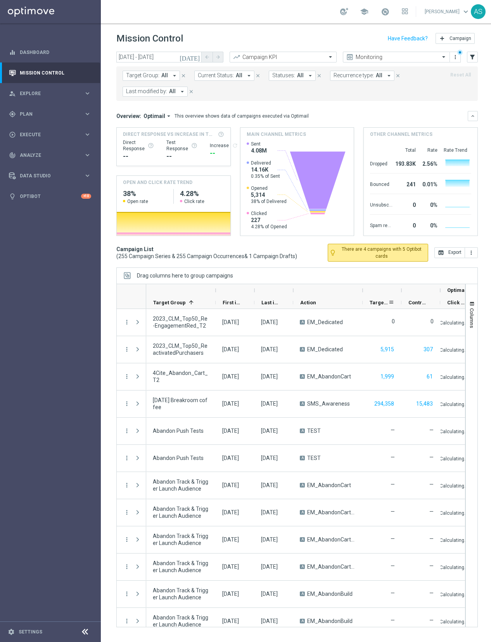 Image resolution: width=491 pixels, height=642 pixels. What do you see at coordinates (52, 176) in the screenshot?
I see `span: Data Studio` at bounding box center [52, 176].